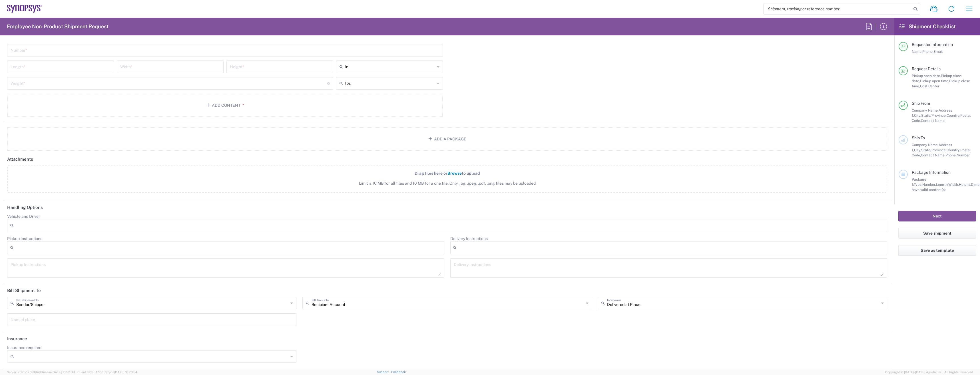 This screenshot has width=980, height=375. I want to click on h2: Insurance, so click(17, 340).